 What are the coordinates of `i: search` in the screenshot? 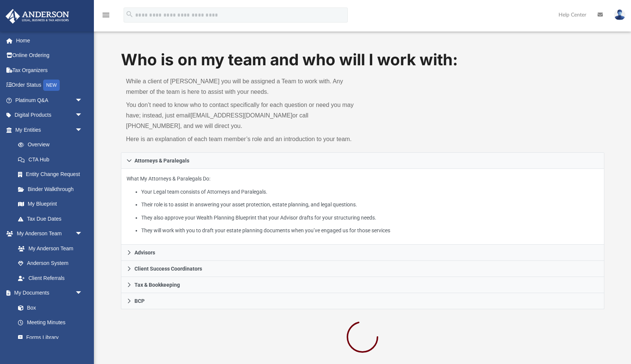 It's located at (129, 14).